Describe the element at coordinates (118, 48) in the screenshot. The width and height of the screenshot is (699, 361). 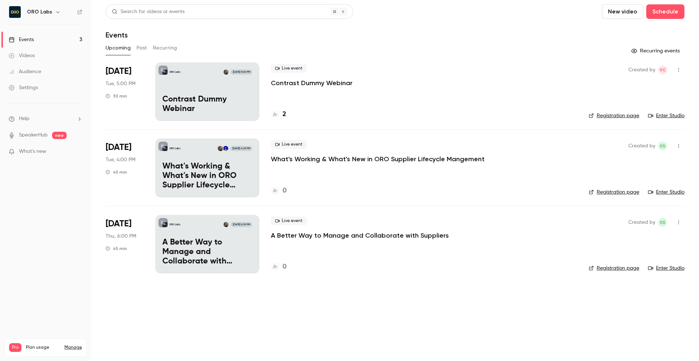
I see `button: Upcoming` at that location.